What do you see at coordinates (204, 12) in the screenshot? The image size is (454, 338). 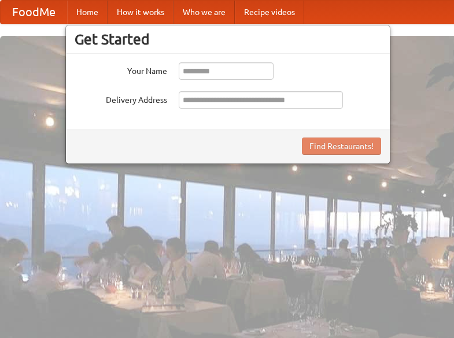 I see `a: Who we are` at bounding box center [204, 12].